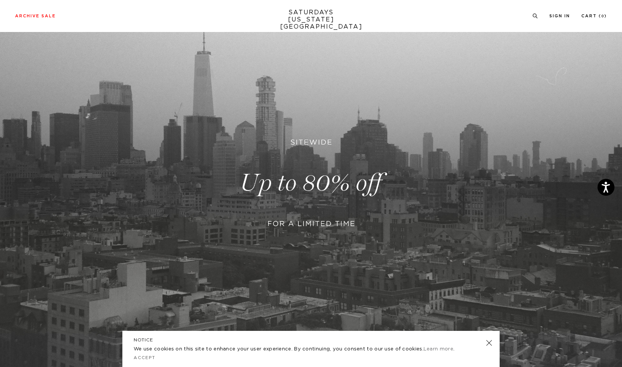 The height and width of the screenshot is (367, 622). I want to click on h5: NOTICE, so click(311, 340).